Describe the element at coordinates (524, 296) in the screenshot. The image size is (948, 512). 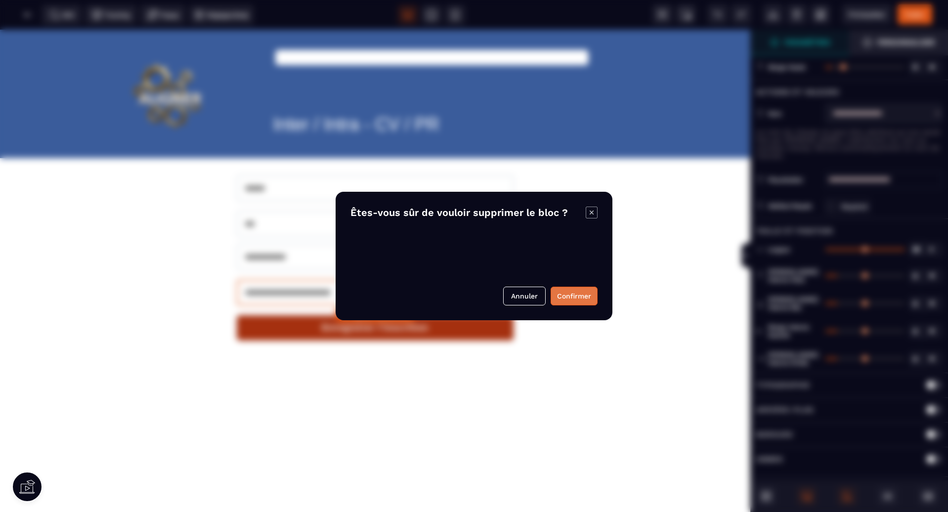
I see `button: Annuler` at that location.